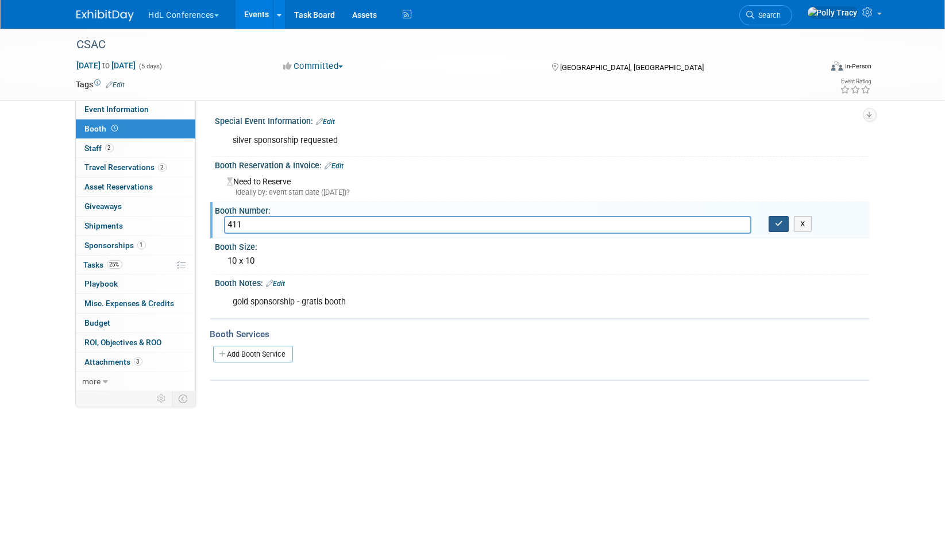 This screenshot has height=560, width=945. I want to click on span: Staff, so click(99, 148).